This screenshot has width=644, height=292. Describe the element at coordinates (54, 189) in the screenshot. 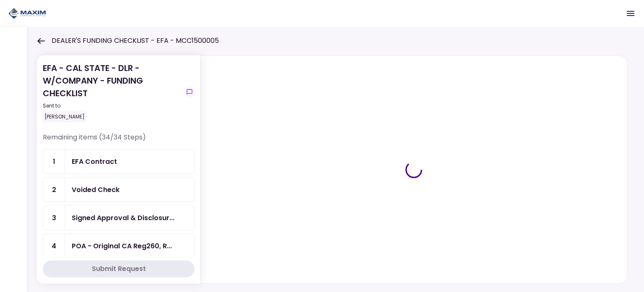

I see `div: 2` at that location.